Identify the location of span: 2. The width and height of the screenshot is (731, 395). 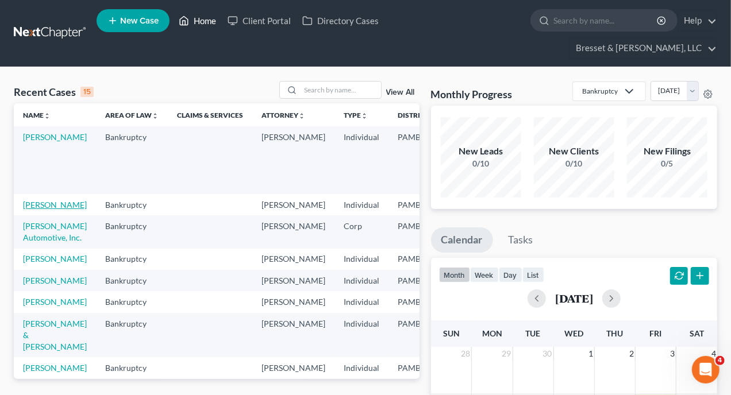
(631, 354).